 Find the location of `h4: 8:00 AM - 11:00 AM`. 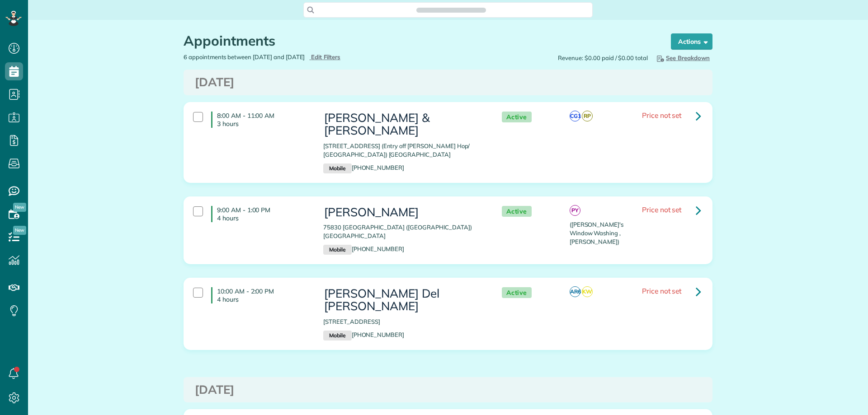

h4: 8:00 AM - 11:00 AM is located at coordinates (261, 120).